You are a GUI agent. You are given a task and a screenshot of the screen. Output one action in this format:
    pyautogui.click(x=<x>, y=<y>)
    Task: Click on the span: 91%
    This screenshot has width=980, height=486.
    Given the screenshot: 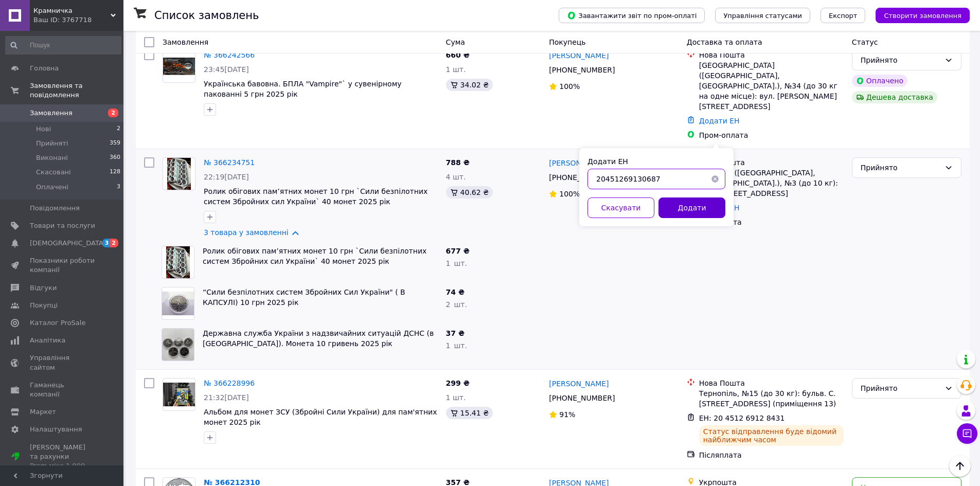 What is the action you would take?
    pyautogui.click(x=567, y=415)
    